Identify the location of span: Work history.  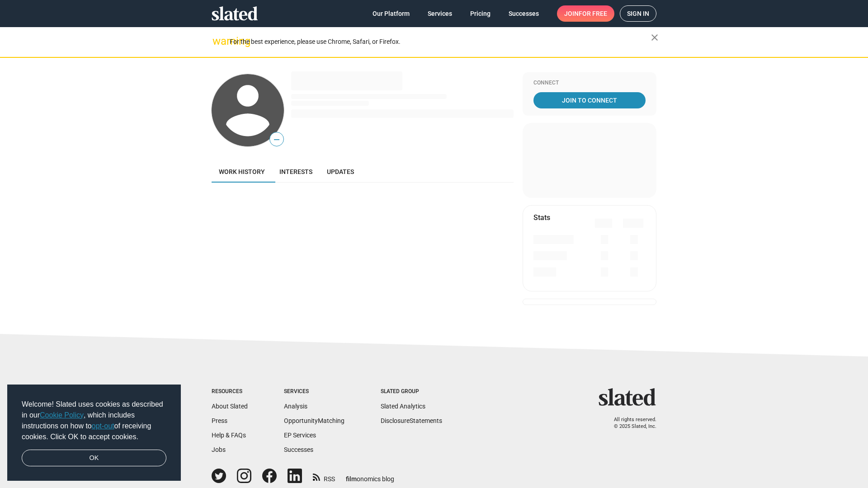
(242, 172).